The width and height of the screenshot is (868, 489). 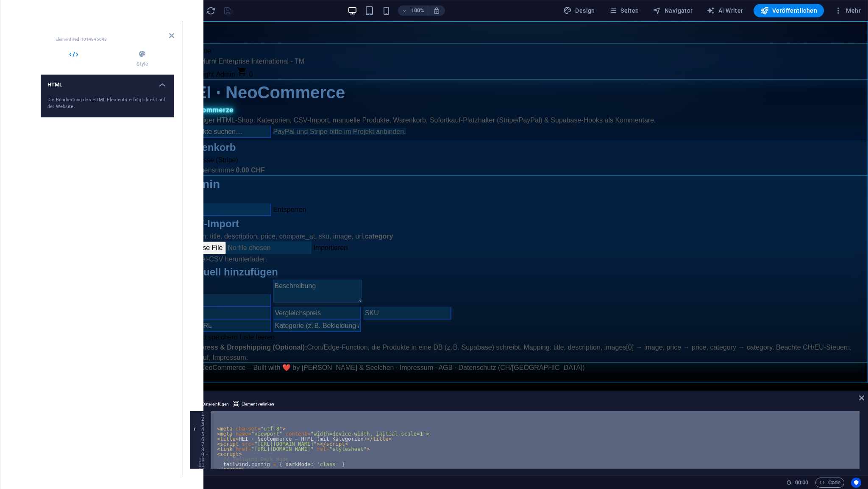 I want to click on div: 8, so click(x=200, y=449).